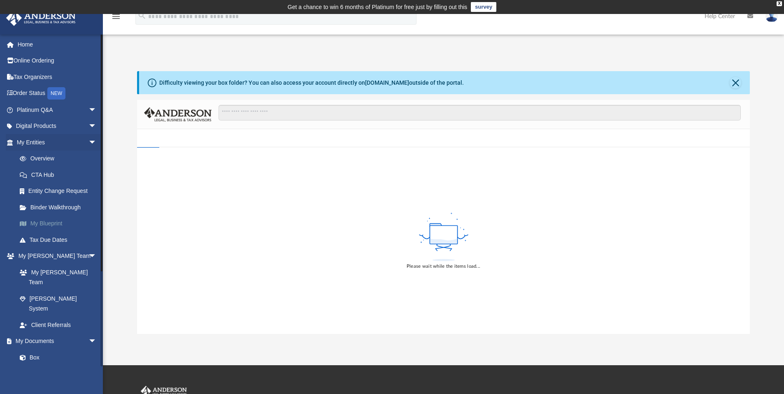 Image resolution: width=784 pixels, height=394 pixels. What do you see at coordinates (142, 16) in the screenshot?
I see `i: search` at bounding box center [142, 16].